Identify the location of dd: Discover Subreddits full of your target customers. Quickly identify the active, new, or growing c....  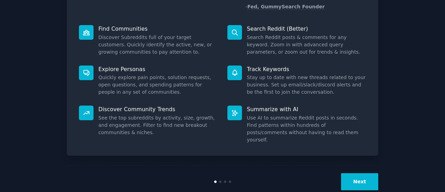
(158, 45).